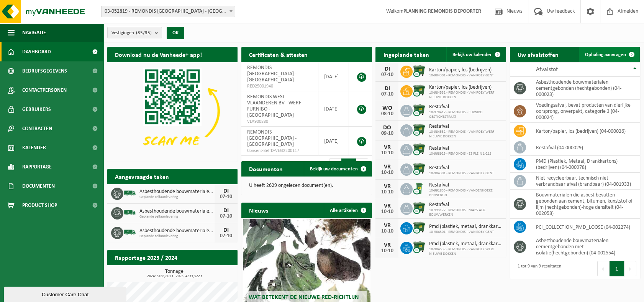  I want to click on img: WB-0240-CU, so click(419, 188).